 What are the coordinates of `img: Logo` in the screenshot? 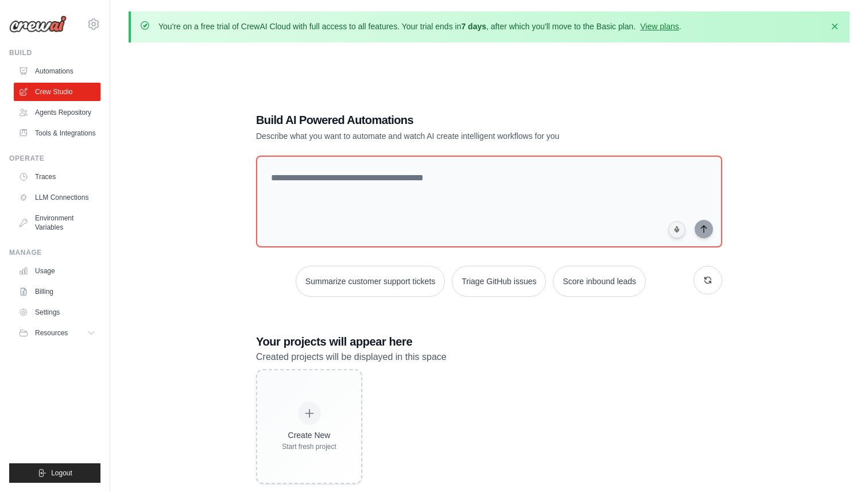 It's located at (38, 24).